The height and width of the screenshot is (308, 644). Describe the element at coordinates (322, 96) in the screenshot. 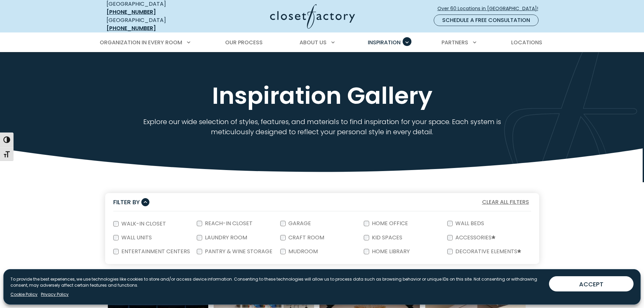

I see `h1: Inspiration Gallery` at that location.